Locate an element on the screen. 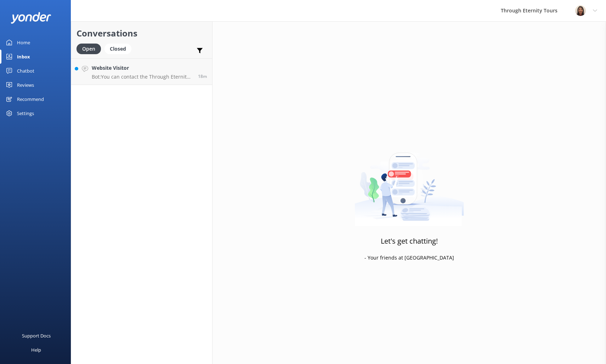 This screenshot has height=364, width=606. div: Reviews is located at coordinates (26, 85).